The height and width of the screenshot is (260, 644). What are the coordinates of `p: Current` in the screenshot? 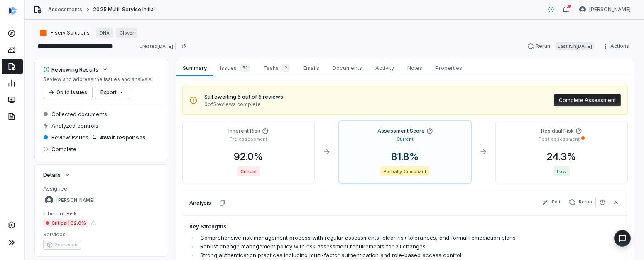 It's located at (405, 139).